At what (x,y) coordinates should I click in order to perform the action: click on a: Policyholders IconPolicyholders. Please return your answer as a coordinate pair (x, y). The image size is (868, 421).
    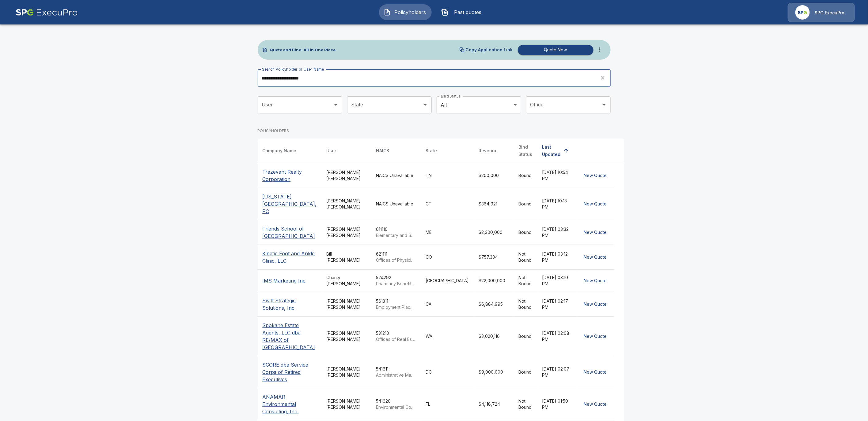
    Looking at the image, I should click on (405, 13).